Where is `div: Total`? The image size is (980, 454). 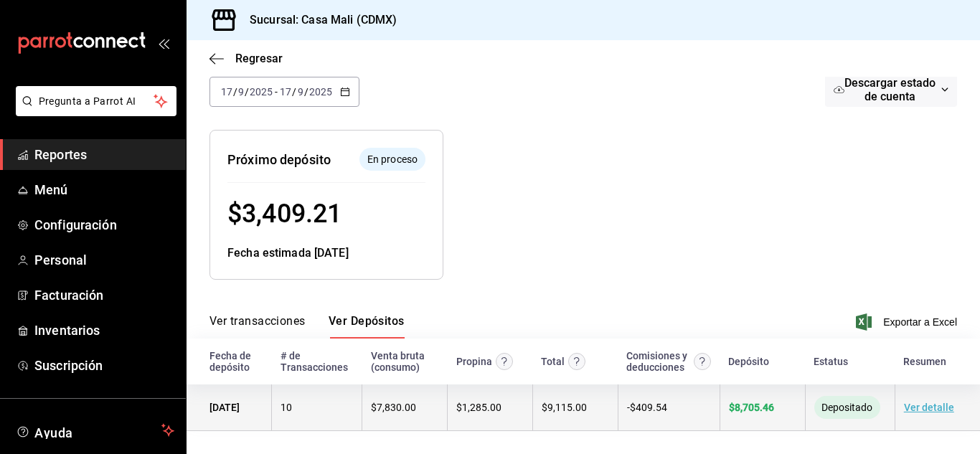
div: Total is located at coordinates (552, 362).